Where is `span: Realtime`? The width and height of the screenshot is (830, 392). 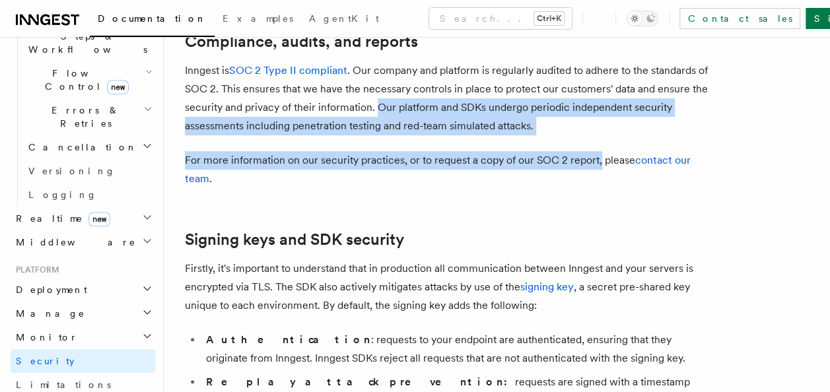 span: Realtime is located at coordinates (60, 219).